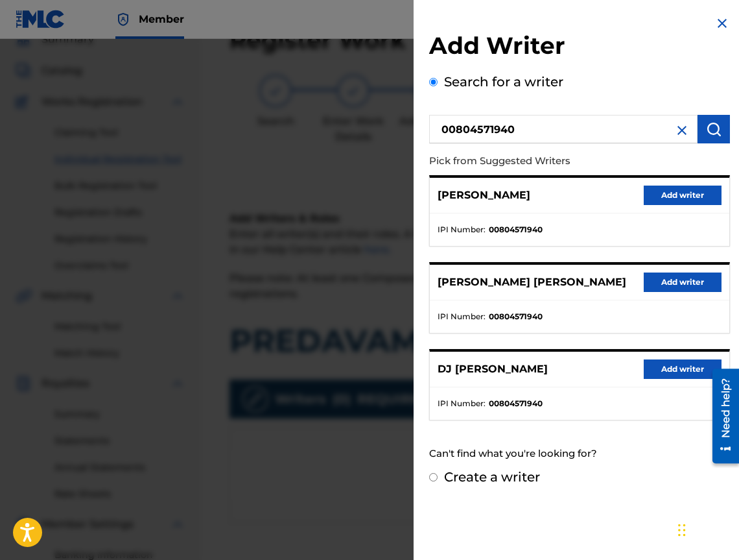 The height and width of the screenshot is (560, 739). I want to click on h2: Add Writer, so click(579, 48).